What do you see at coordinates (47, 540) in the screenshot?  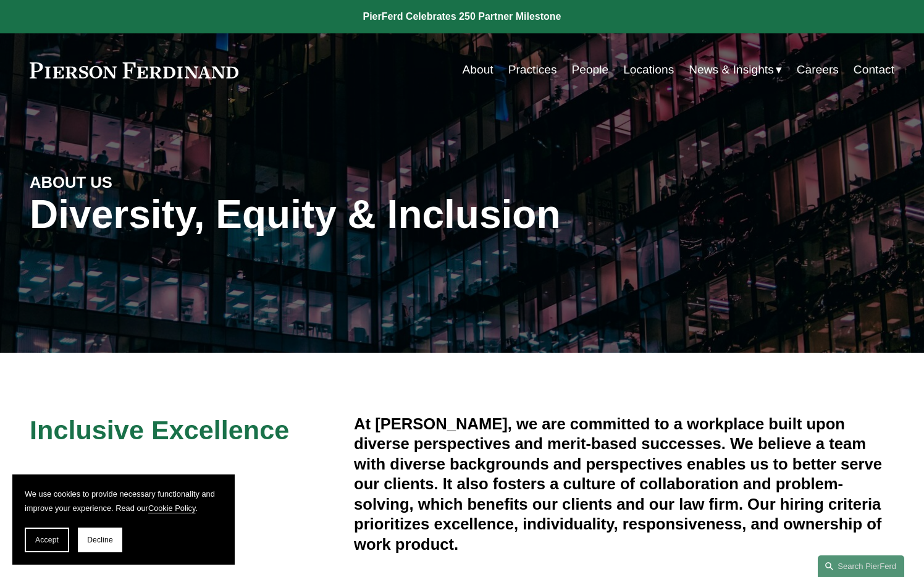 I see `span: Accept` at bounding box center [47, 540].